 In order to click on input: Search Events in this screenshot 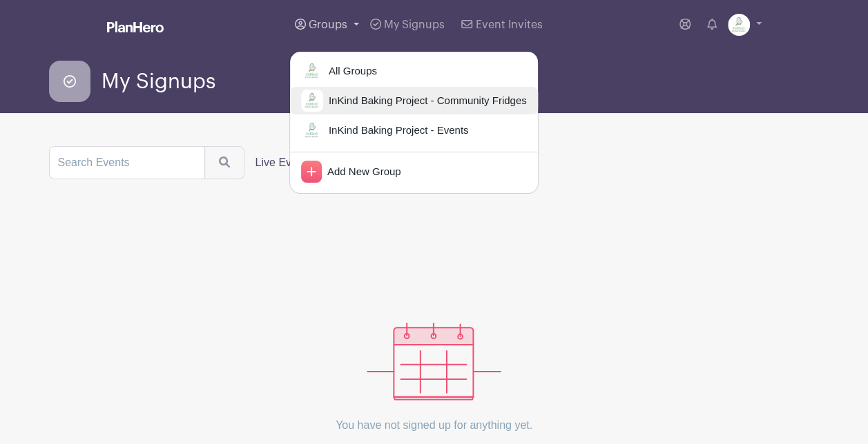, I will do `click(127, 163)`.